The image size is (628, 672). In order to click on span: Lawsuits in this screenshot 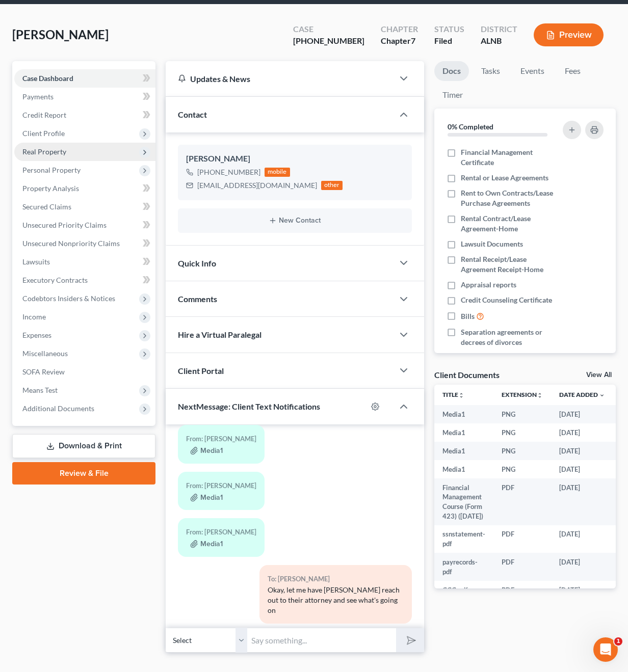, I will do `click(37, 261)`.